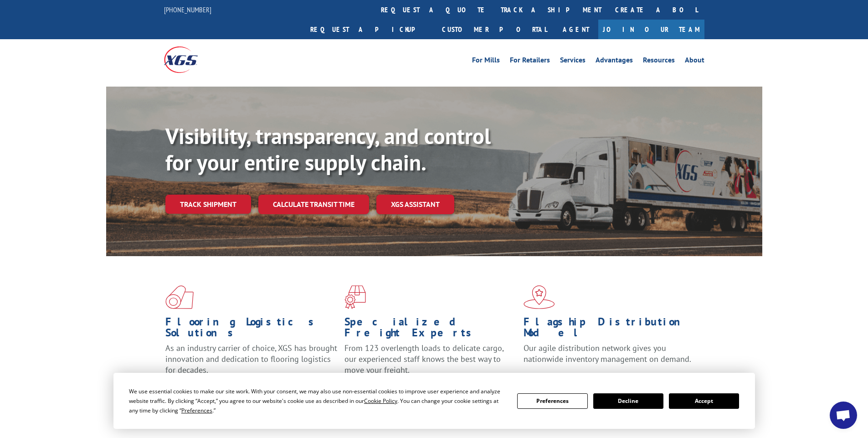 The height and width of the screenshot is (438, 868). I want to click on img: xgs-icon-total-supply-chain-intelligence-red, so click(179, 297).